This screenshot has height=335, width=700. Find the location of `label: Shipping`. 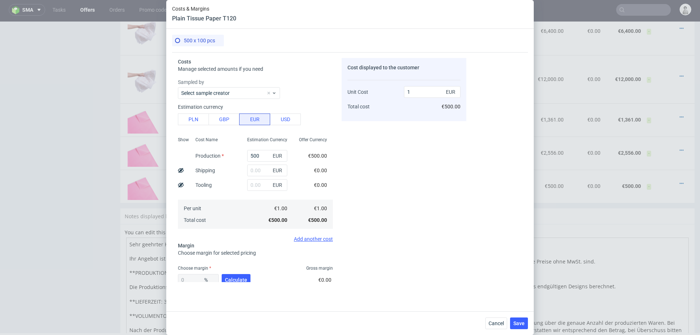

label: Shipping is located at coordinates (205, 170).